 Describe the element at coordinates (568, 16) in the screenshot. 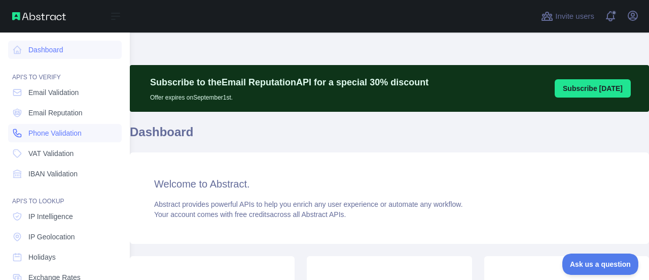

I see `button: Invite users` at that location.